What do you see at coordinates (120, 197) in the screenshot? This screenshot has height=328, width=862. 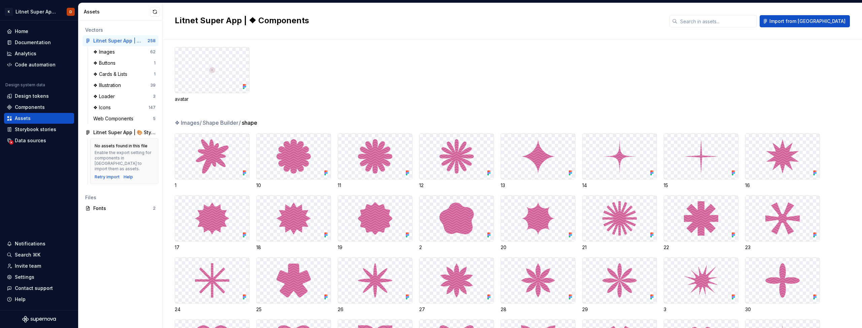 I see `div: Files` at bounding box center [120, 197].